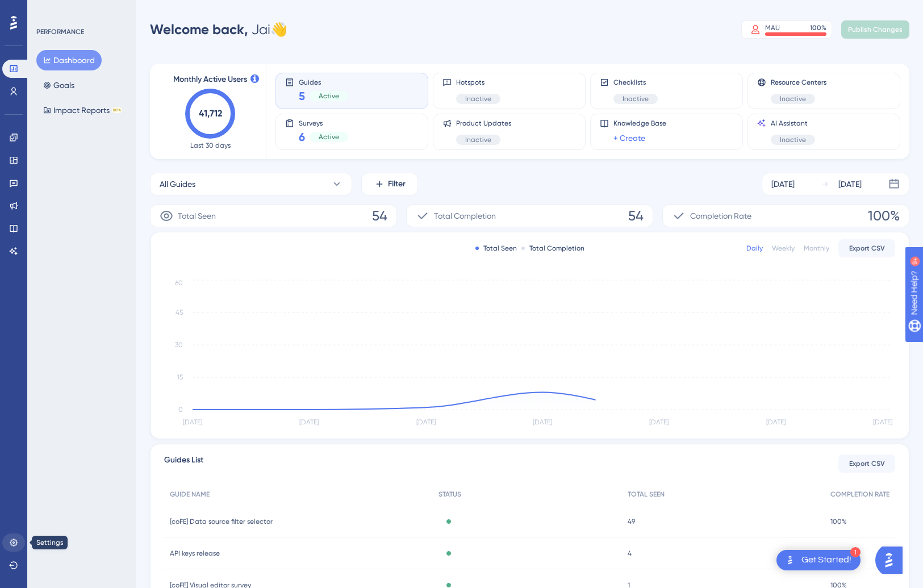  Describe the element at coordinates (179, 345) in the screenshot. I see `tspan: 30` at that location.